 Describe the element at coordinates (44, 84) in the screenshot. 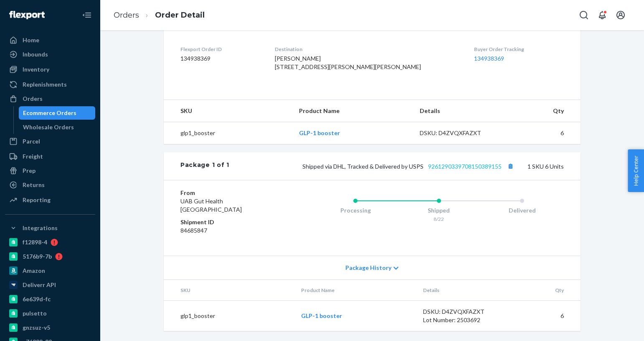

I see `div: Replenishments` at that location.